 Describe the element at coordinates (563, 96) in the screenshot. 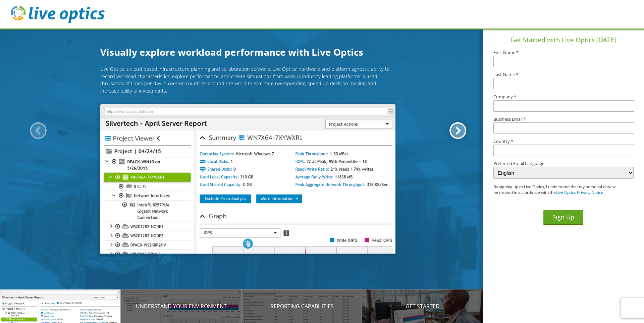

I see `label: Company *` at that location.